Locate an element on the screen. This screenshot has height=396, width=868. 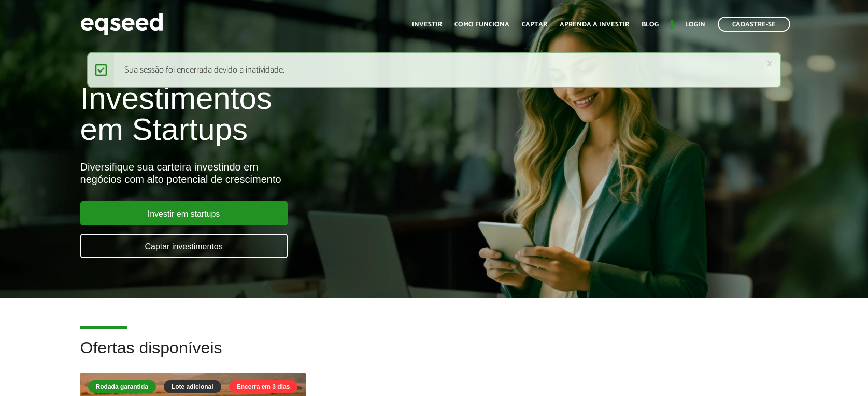
div: Diversifique sua carteira investindo em negócios com alto potencial de crescimento is located at coordinates (290, 173).